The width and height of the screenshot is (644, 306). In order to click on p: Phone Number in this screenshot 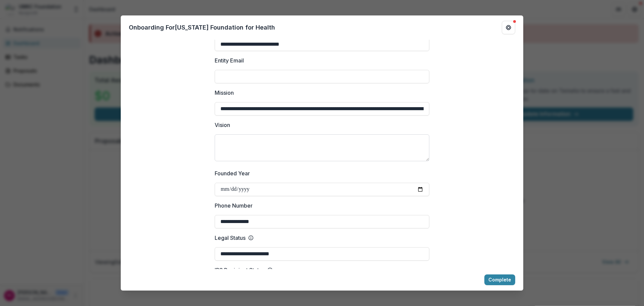, I will do `click(234, 205)`.